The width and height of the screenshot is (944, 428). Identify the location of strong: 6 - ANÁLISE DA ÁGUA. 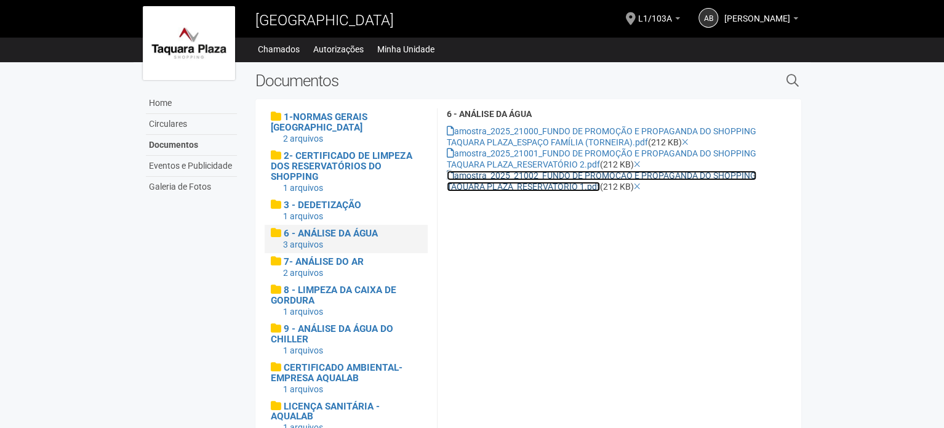
(489, 114).